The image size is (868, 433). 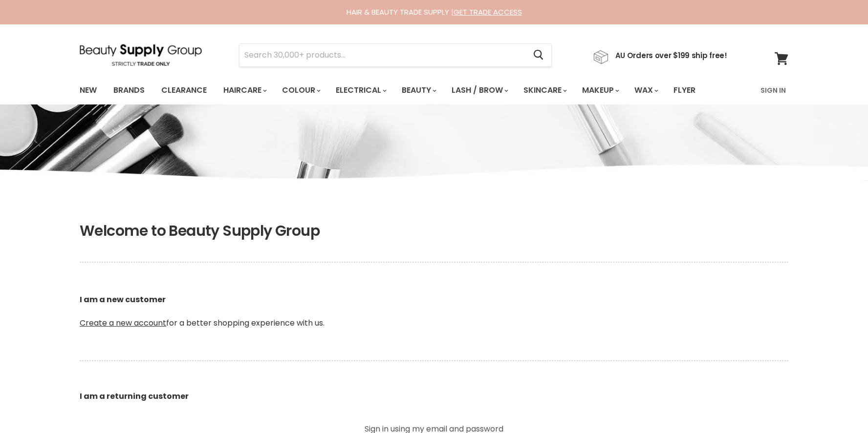 What do you see at coordinates (300, 91) in the screenshot?
I see `a: Colour` at bounding box center [300, 91].